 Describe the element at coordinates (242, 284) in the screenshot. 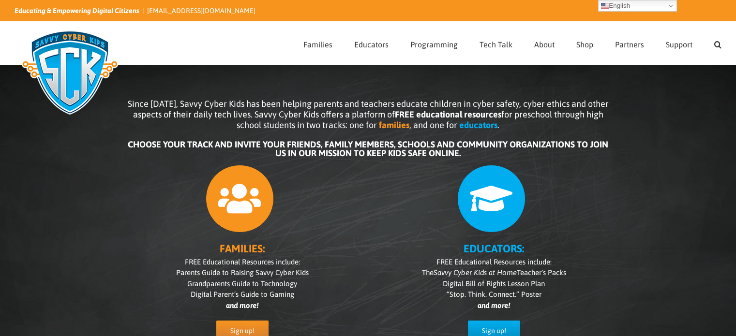

I see `span: Grandparents Guide to Technology` at that location.